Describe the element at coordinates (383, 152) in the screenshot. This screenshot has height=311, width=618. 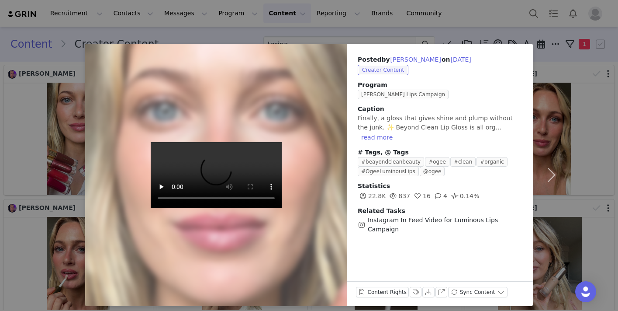
I see `span: # Tags, @ Tags` at that location.